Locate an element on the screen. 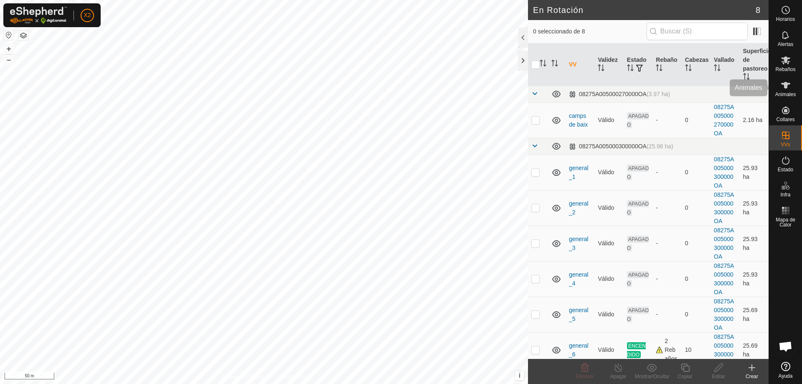 The width and height of the screenshot is (802, 384). a: camps de baix is located at coordinates (578, 120).